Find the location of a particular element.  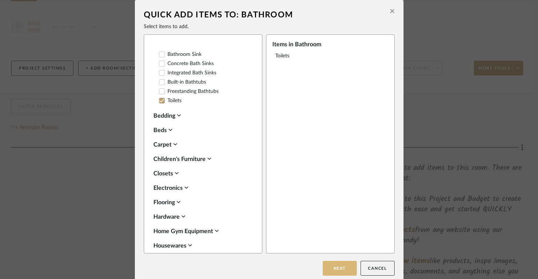

label: Concrete Bath Sinks is located at coordinates (186, 64).